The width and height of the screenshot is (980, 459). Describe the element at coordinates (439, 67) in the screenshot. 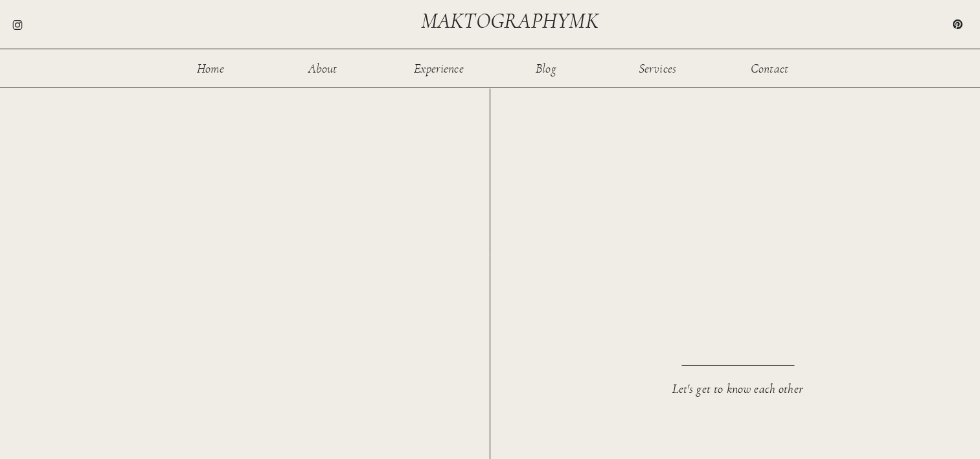

I see `a: Experience` at that location.